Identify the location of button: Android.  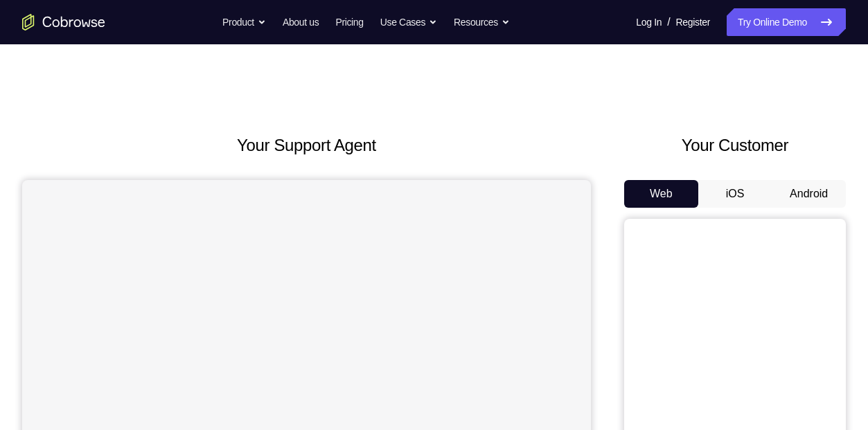
(808, 194).